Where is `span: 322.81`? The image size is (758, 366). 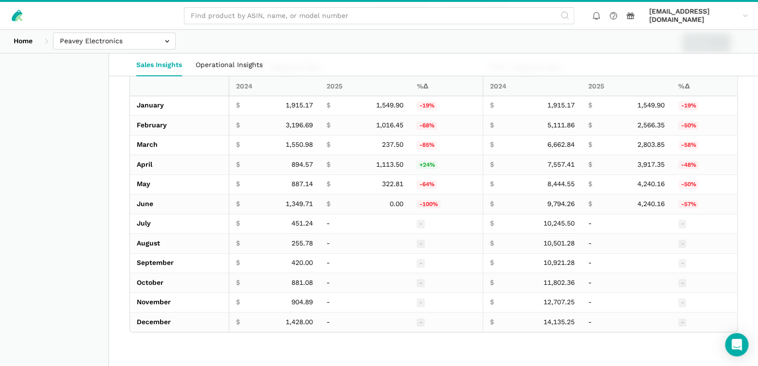
span: 322.81 is located at coordinates (392, 184).